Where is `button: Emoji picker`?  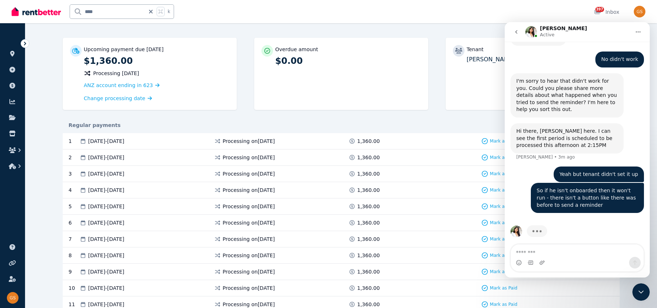 button: Emoji picker is located at coordinates (14, 240).